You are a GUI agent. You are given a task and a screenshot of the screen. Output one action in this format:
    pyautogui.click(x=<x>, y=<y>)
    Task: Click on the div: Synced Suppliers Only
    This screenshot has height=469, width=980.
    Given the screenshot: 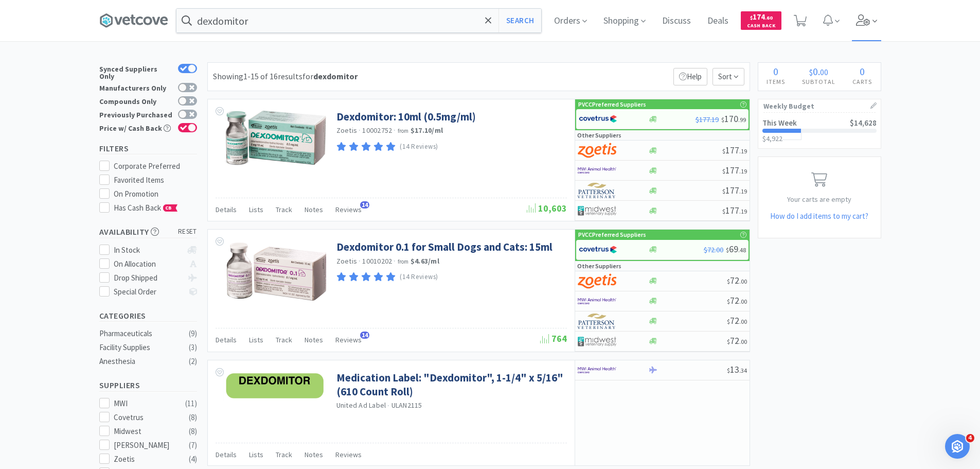 What is the action you would take?
    pyautogui.click(x=136, y=72)
    